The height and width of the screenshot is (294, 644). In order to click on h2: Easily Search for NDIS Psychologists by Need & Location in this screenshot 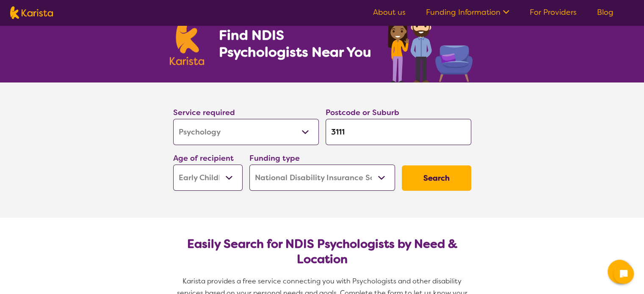, I will do `click(322, 252)`.